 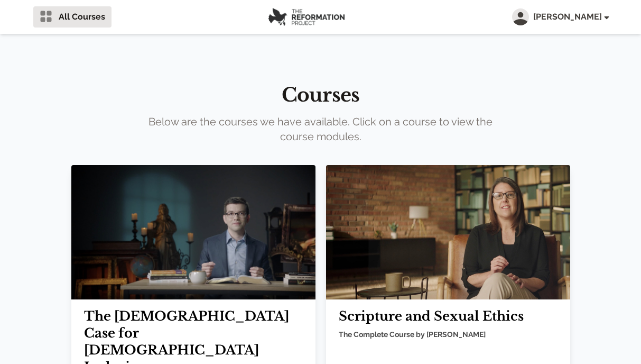 What do you see at coordinates (321, 129) in the screenshot?
I see `p: Below are the courses we have available. Click on a course to view the course modules.` at bounding box center [321, 129].